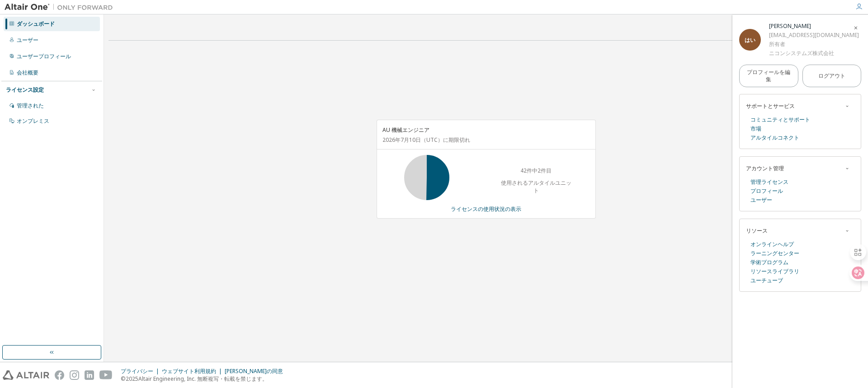 This screenshot has height=388, width=868. I want to click on a: 市場, so click(756, 129).